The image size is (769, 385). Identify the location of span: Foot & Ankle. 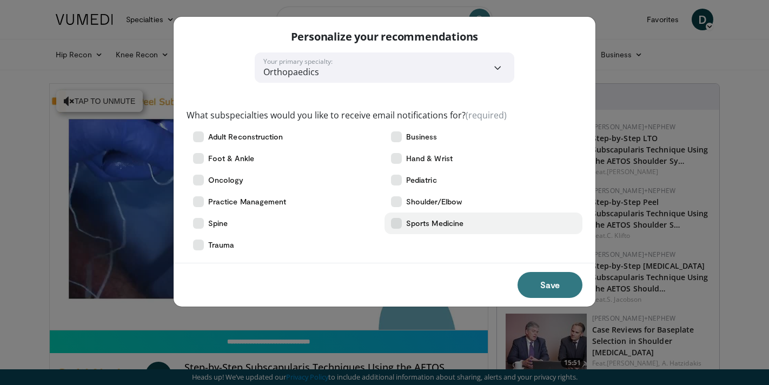
(231, 158).